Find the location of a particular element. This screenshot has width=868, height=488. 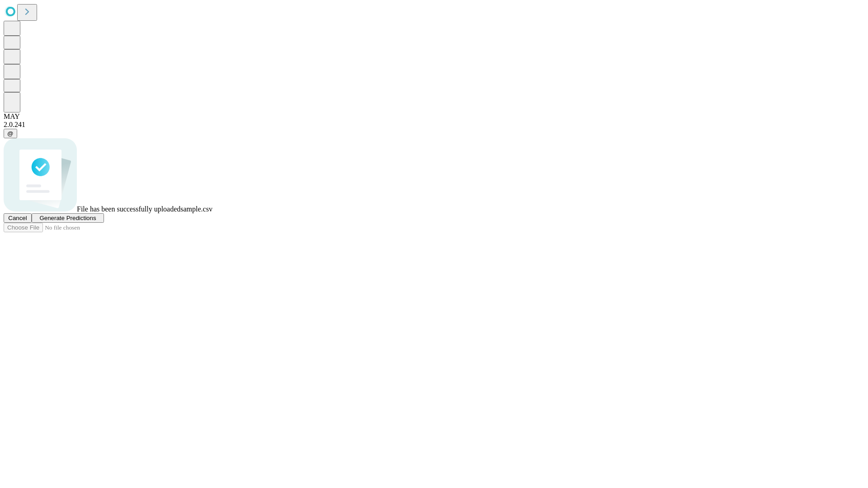

div: MAY is located at coordinates (434, 117).